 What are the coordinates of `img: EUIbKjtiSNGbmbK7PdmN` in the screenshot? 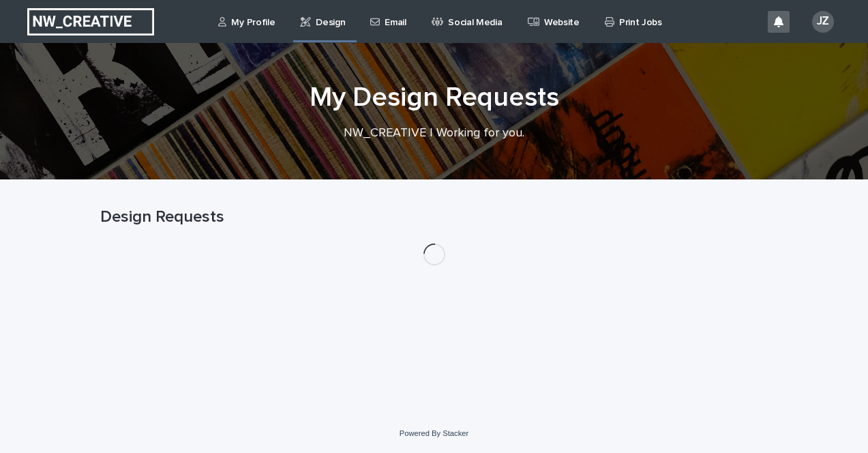 It's located at (91, 22).